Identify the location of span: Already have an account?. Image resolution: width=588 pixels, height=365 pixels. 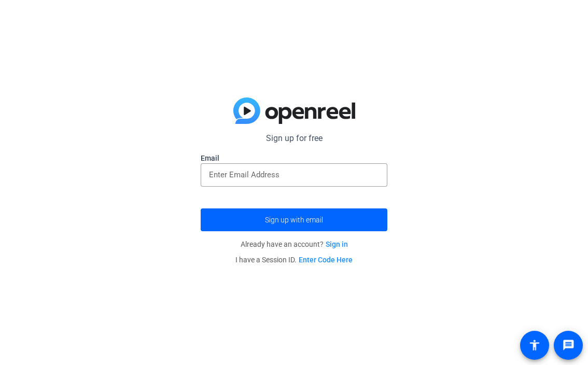
(294, 244).